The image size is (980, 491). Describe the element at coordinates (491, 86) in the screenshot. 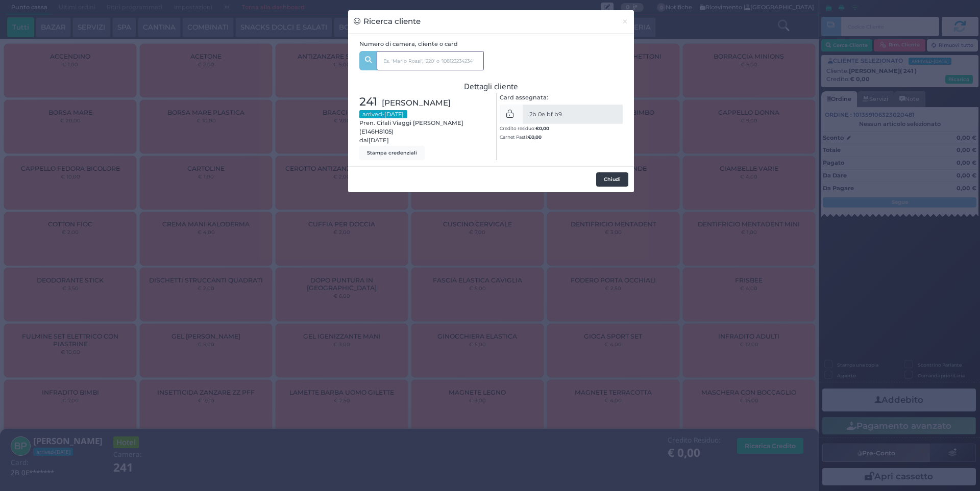

I see `h3: Dettagli cliente` at that location.